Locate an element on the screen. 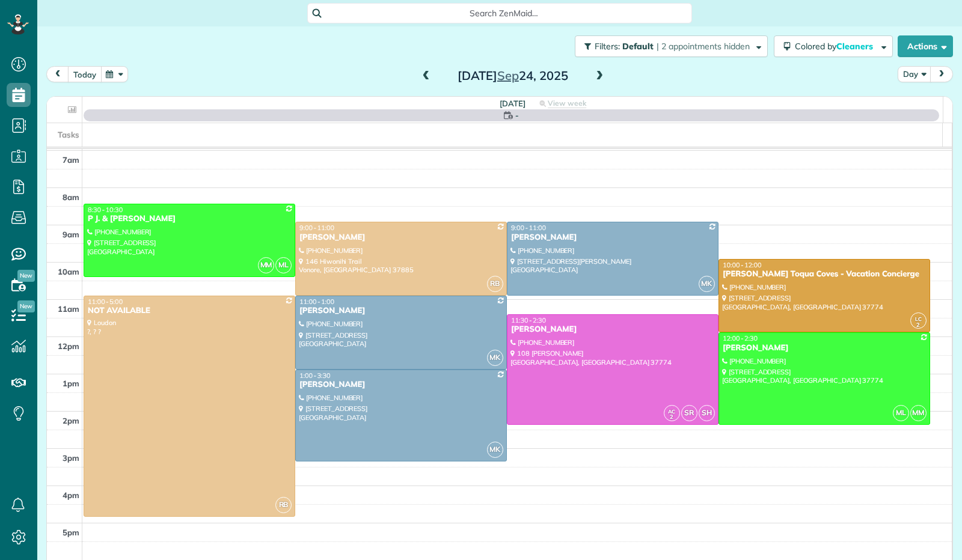 The image size is (962, 560). span: | 2 appointments hidden is located at coordinates (703, 46).